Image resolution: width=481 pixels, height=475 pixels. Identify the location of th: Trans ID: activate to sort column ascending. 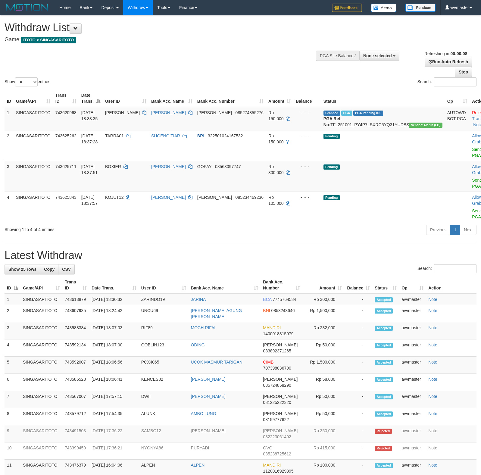
(76, 285).